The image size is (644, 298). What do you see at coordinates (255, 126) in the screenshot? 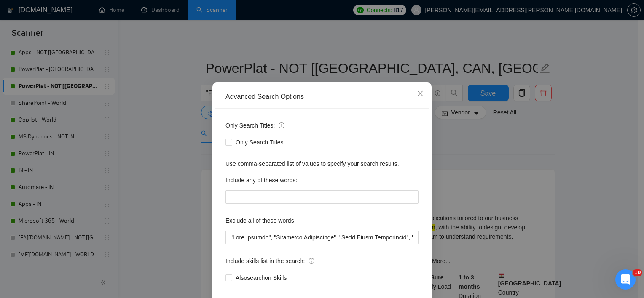
I see `span: Only Search Titles:` at bounding box center [255, 126].